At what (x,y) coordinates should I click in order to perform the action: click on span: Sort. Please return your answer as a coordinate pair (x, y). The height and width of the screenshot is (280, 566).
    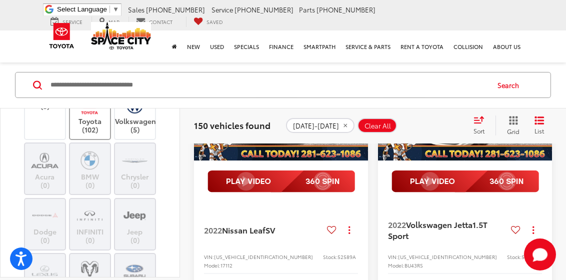
    Looking at the image, I should click on (479, 131).